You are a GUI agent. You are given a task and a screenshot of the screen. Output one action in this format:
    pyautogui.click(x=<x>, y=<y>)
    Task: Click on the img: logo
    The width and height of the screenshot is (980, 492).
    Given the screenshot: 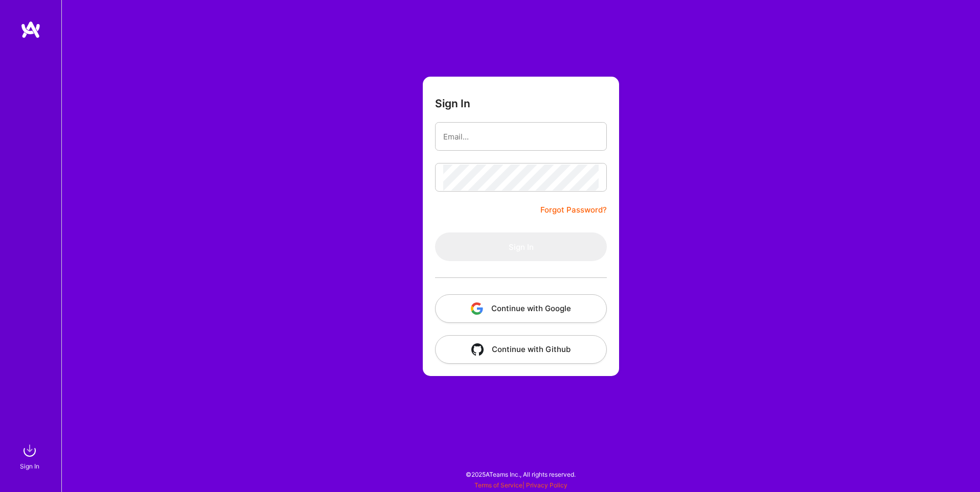 What is the action you would take?
    pyautogui.click(x=31, y=30)
    